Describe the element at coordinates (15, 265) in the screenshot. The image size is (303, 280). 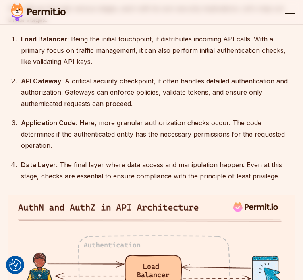
I see `img: Revisit consent button` at that location.